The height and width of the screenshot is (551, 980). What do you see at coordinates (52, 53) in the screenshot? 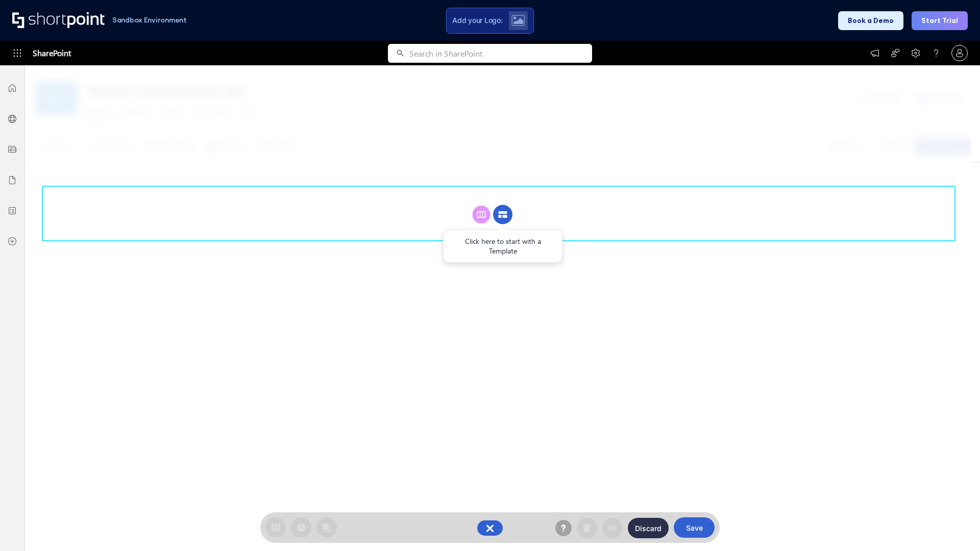
I see `span: SharePoint` at bounding box center [52, 53].